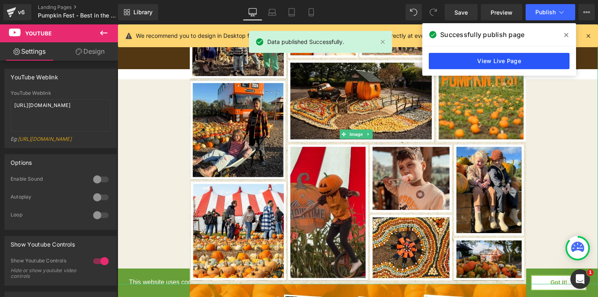  What do you see at coordinates (21, 12) in the screenshot?
I see `div: v6` at bounding box center [21, 12].